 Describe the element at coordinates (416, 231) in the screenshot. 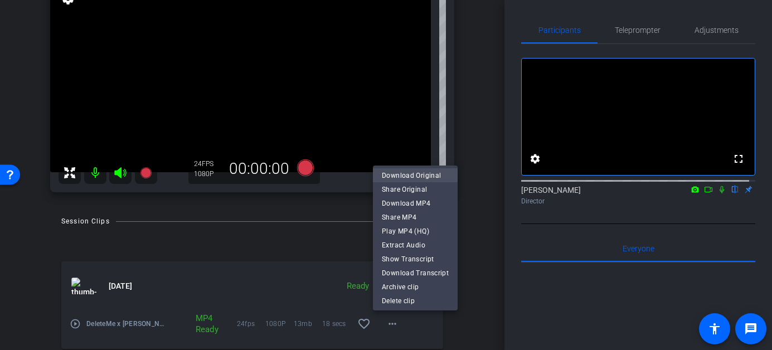

I see `span: Play MP4 (HQ)` at that location.